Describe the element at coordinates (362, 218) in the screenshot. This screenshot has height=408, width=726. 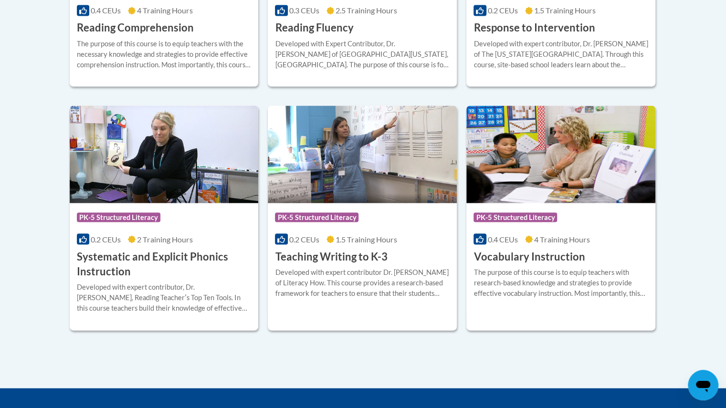
I see `a: Course LogoPK-5 Structured Literacy0.2 CEUs1.5 Training Hours Teaching Writing to K-3Developed wi...` at that location.